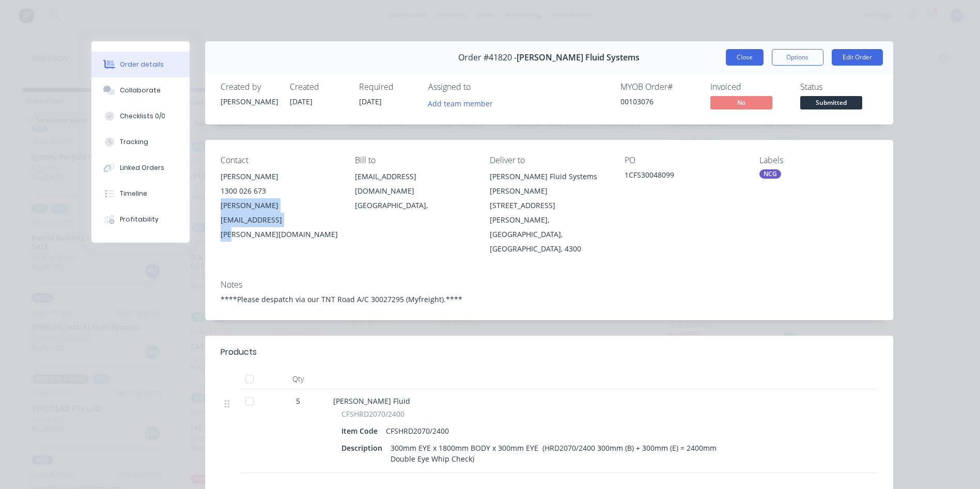  I want to click on div: CFSHRD2070/2400, so click(418, 431).